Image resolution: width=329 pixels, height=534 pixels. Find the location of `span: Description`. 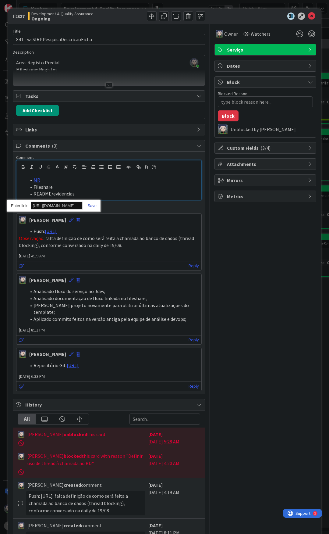

span: Description is located at coordinates (23, 52).